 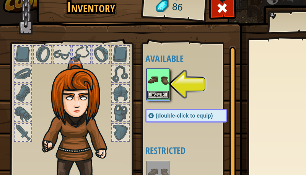 What do you see at coordinates (158, 95) in the screenshot?
I see `button: Equip` at bounding box center [158, 95].